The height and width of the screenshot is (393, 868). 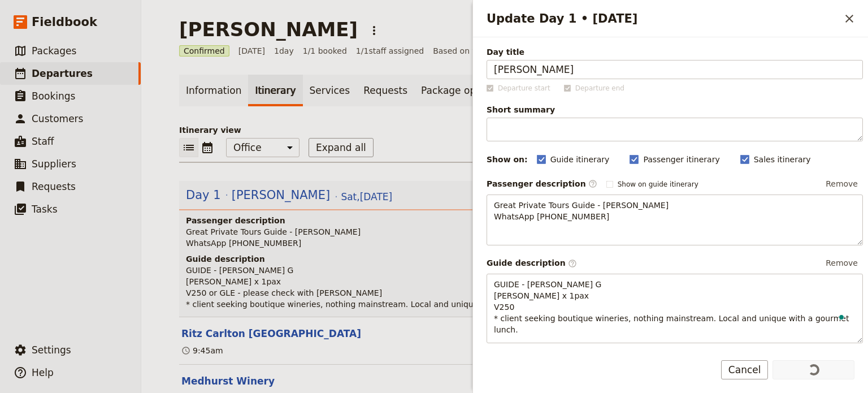 I want to click on div: To enrich screen reader interactions, please activate Accessibility in Grammarly extension settings, so click(x=675, y=308).